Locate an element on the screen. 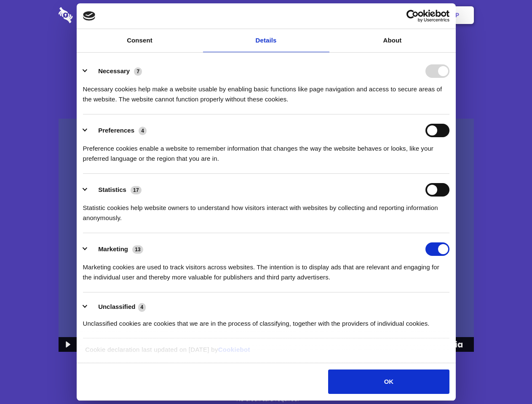  button: Necessary (7) is located at coordinates (115, 71).